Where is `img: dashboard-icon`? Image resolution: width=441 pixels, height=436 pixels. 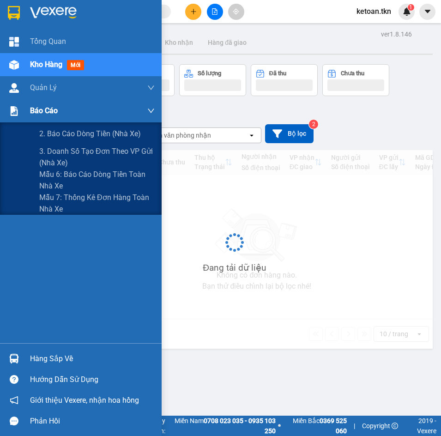
img: dashboard-icon is located at coordinates (14, 42).